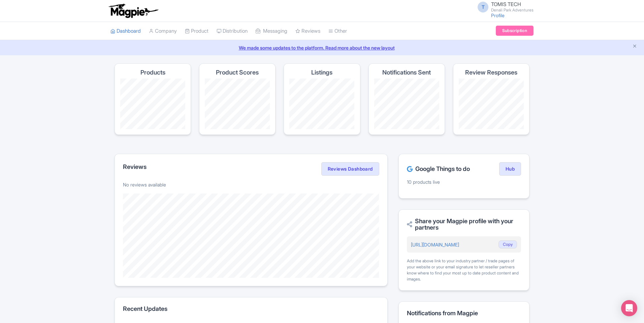 This screenshot has height=323, width=644. Describe the element at coordinates (251, 309) in the screenshot. I see `h2: Recent Updates` at that location.